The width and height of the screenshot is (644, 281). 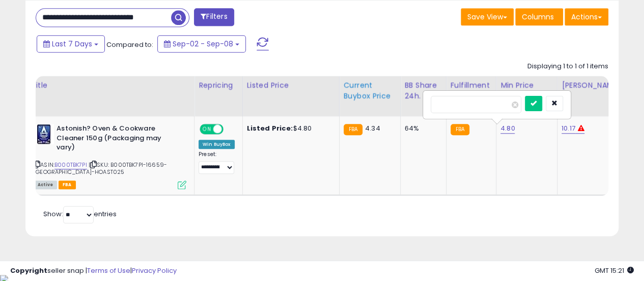 What do you see at coordinates (587, 17) in the screenshot?
I see `button: Actions` at bounding box center [587, 17].